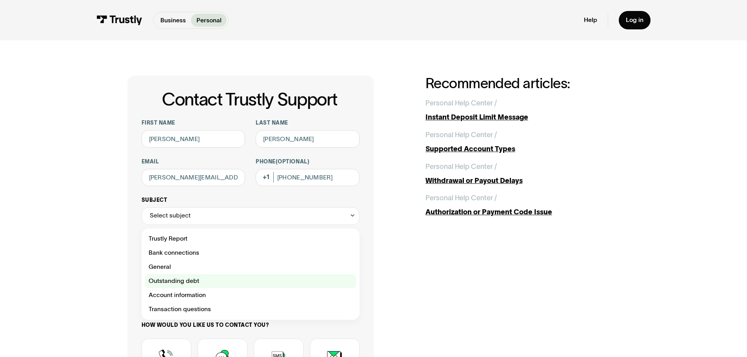 This screenshot has width=747, height=357. What do you see at coordinates (193, 162) in the screenshot?
I see `label: Email` at bounding box center [193, 162].